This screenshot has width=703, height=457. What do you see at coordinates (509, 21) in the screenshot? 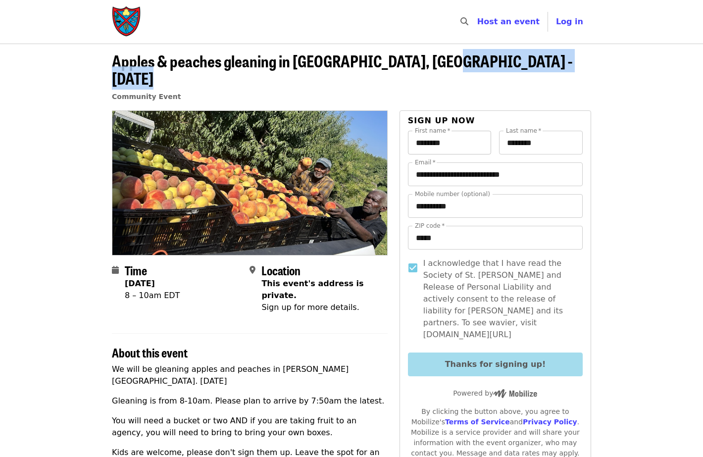
I see `span: Host an event` at bounding box center [509, 21].